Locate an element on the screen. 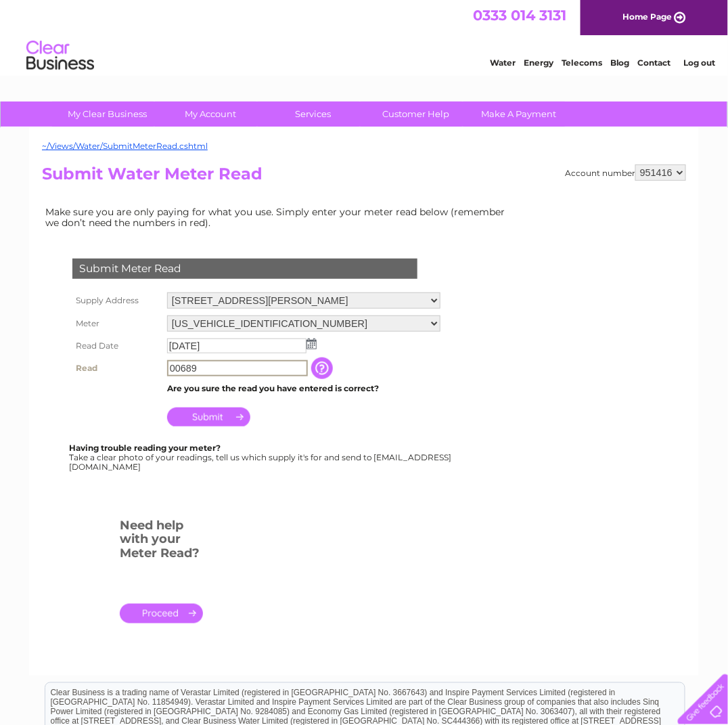 This screenshot has height=725, width=728. td: Make sure you are only paying for what you use. Simply enter your meter read below (remember we d... is located at coordinates (279, 217).